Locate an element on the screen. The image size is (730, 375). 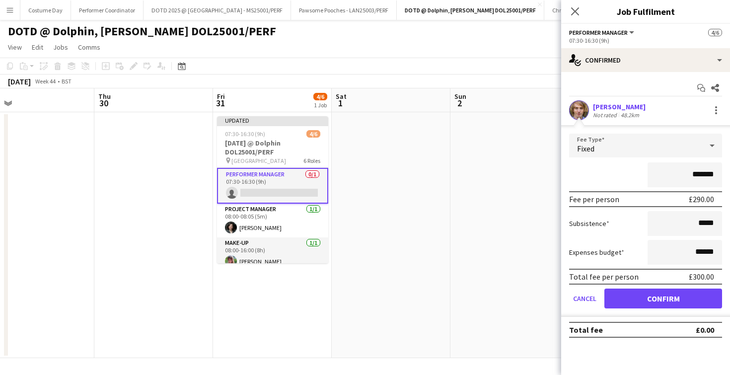
app-card-role: Performer Manager0/107:30-16:30 (9h) is located at coordinates (273, 186).